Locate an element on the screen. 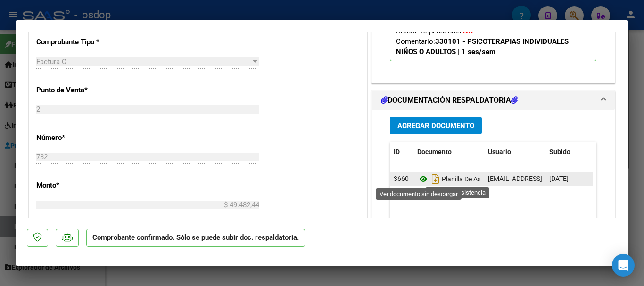 This screenshot has width=644, height=286. strong: 330101 - PSICOTERAPIAS INDIVIDUALES NIÑOS O ADULTOS | 1 ses/sem is located at coordinates (483, 47).